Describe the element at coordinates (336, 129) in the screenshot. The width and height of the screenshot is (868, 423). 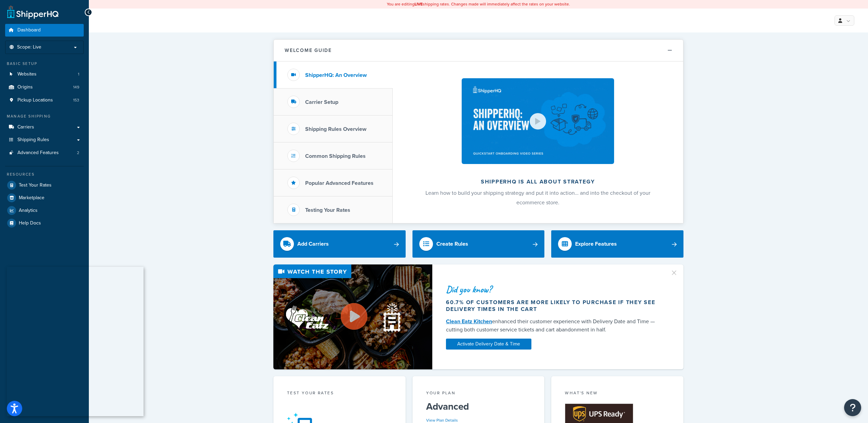
I see `h3: Shipping Rules Overview` at that location.